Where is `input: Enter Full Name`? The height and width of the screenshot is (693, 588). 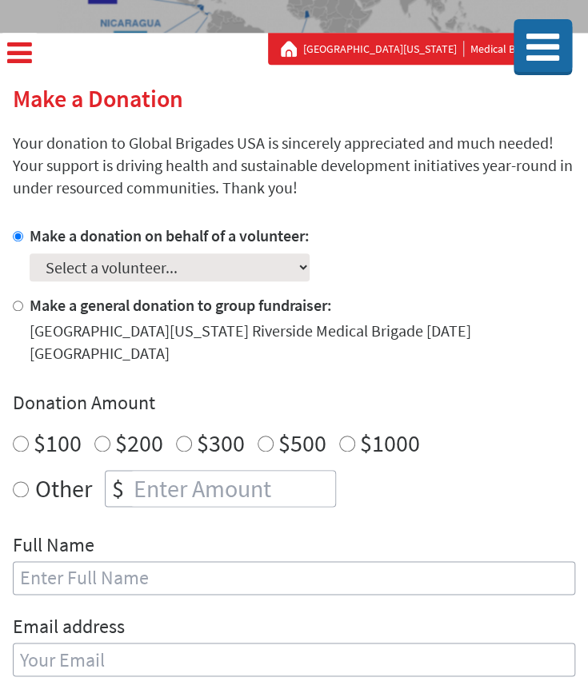
input: Enter Full Name is located at coordinates (293, 578).